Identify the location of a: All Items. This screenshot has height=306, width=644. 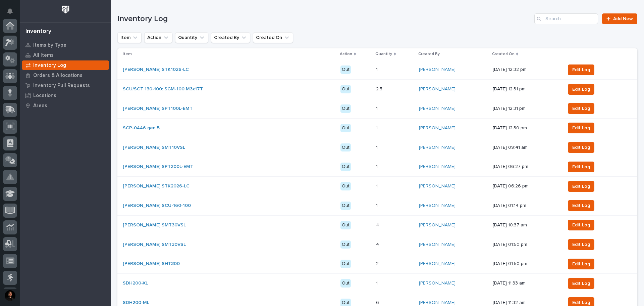
(65, 55).